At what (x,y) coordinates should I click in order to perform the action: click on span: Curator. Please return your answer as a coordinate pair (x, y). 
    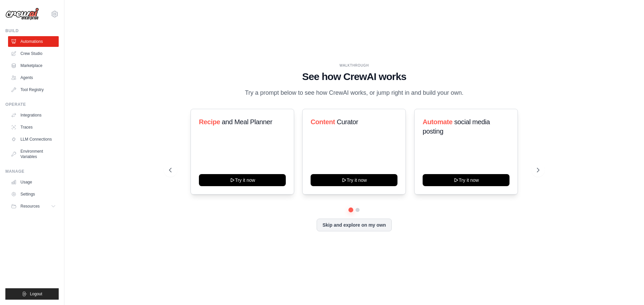
    Looking at the image, I should click on (348, 122).